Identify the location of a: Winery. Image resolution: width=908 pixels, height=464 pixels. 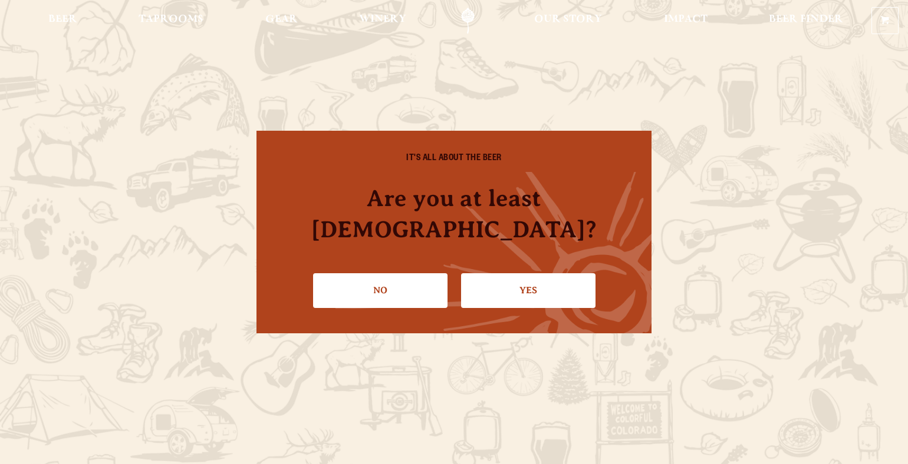
(383, 21).